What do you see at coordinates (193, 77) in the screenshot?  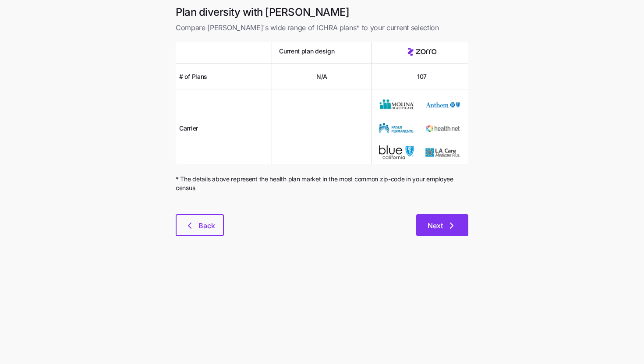 I see `span: # of Plans` at bounding box center [193, 77].